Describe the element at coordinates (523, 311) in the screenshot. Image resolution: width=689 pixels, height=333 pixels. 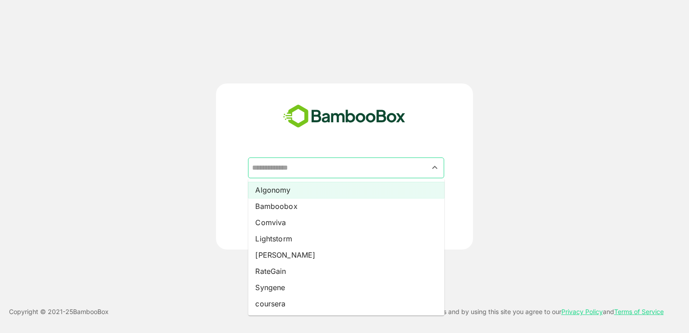
I see `p: This site uses cookies and by using this site you agree to our and` at that location.